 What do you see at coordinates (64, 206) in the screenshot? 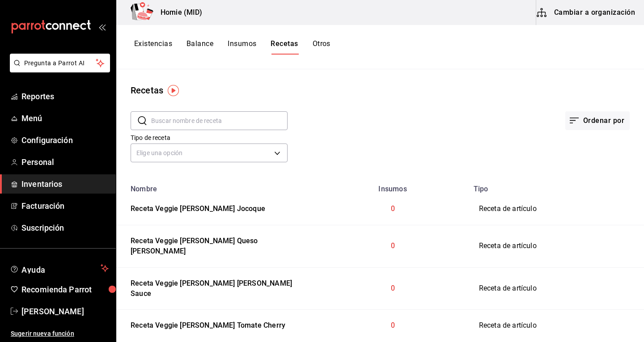
I see `span: Facturación` at bounding box center [64, 206].